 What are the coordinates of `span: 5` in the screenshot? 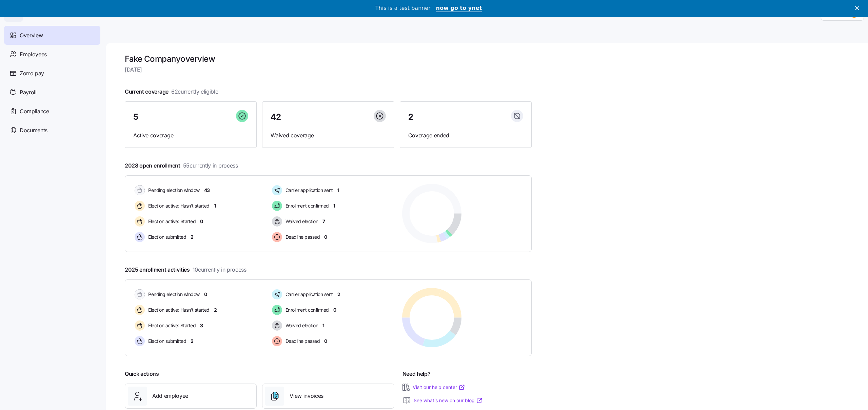 It's located at (135, 117).